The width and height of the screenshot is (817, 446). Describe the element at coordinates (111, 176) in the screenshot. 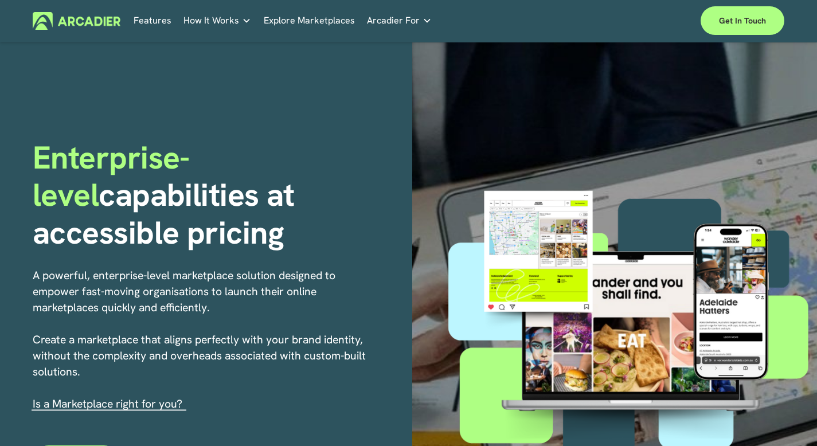

I see `span: Enterprise-level` at that location.